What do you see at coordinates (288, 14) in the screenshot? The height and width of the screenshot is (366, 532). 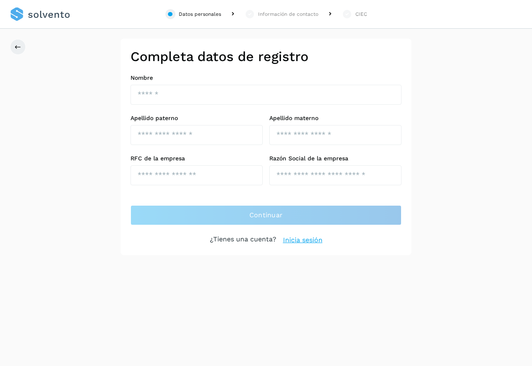 I see `div: Información de contacto` at bounding box center [288, 14].